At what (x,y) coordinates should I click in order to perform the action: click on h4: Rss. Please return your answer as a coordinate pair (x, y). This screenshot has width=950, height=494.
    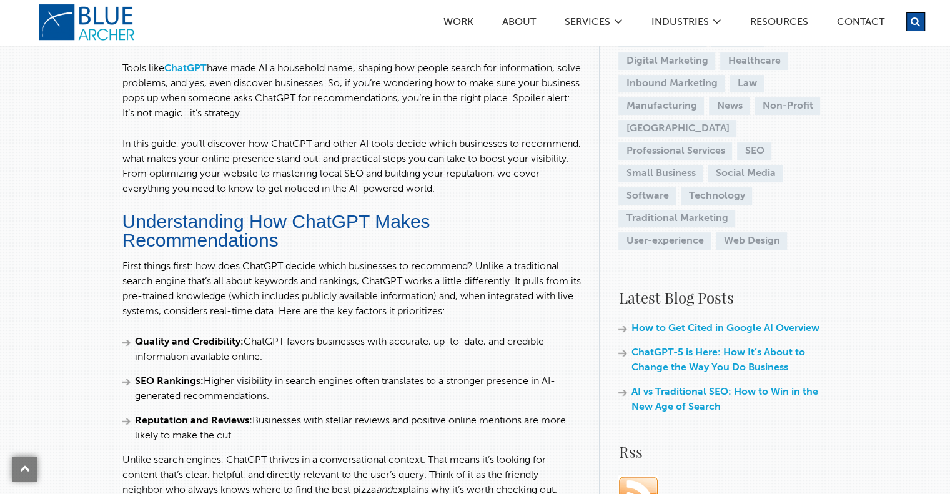
    Looking at the image, I should click on (726, 452).